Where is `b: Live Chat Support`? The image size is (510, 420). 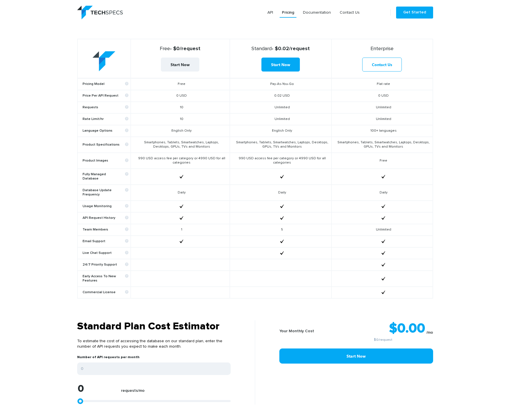 b: Live Chat Support is located at coordinates (105, 253).